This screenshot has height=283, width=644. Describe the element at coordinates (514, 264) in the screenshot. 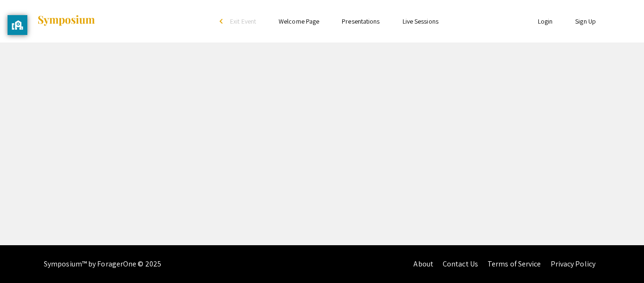

I see `a: Terms of Service` at that location.